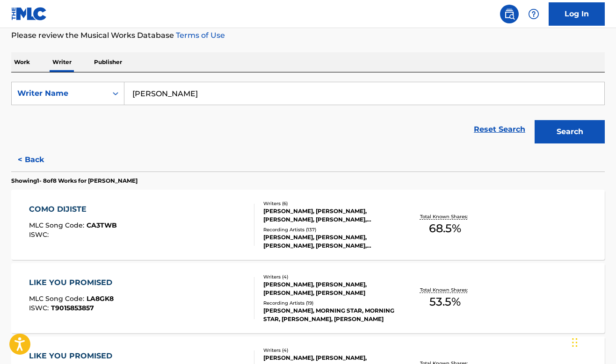  What do you see at coordinates (499, 129) in the screenshot?
I see `a: Reset Search` at bounding box center [499, 129].